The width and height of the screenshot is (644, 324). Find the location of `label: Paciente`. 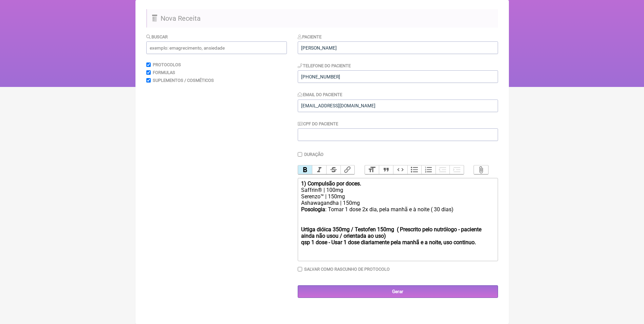

label: Paciente is located at coordinates (310, 36).